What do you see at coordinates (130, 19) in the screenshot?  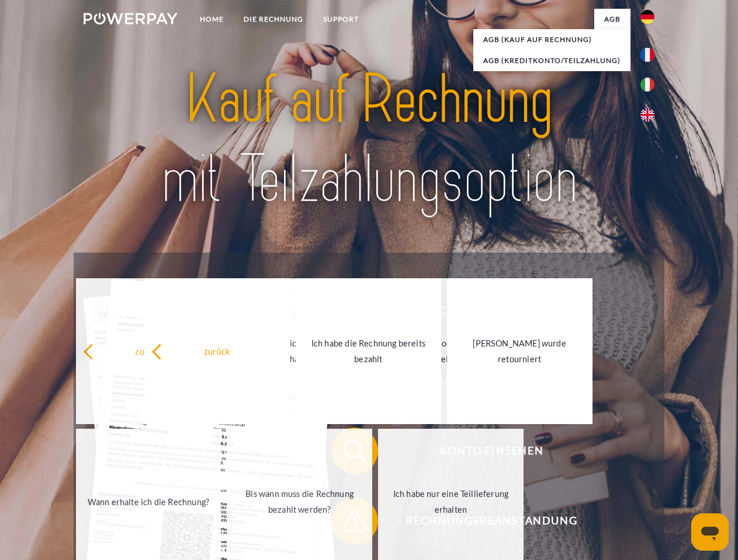 I see `img: logo-powerpay-white.svg` at bounding box center [130, 19].